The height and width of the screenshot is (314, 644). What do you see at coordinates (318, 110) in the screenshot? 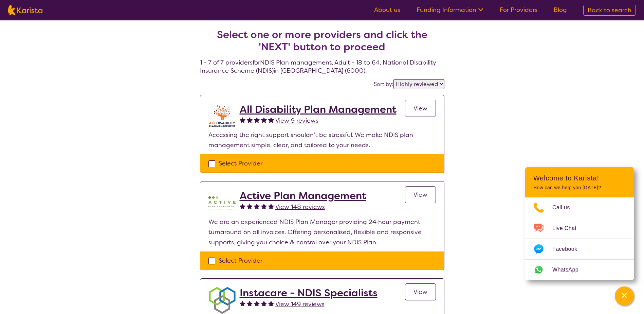
I see `h2: All Disability Plan Management` at bounding box center [318, 110].